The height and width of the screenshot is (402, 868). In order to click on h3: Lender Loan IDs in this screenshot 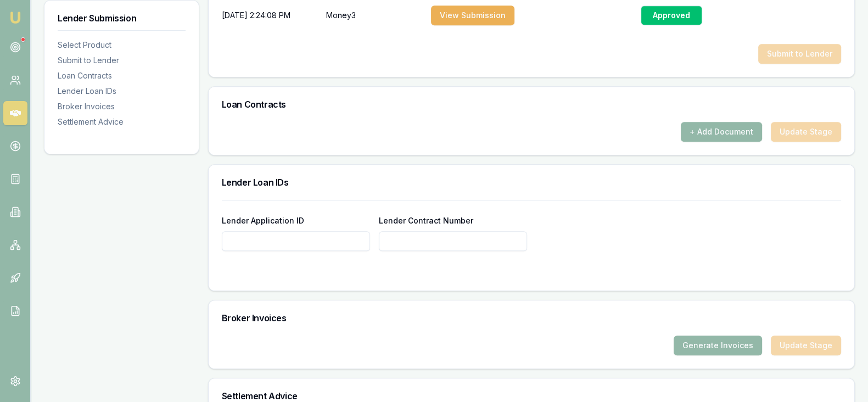, I will do `click(531, 182)`.